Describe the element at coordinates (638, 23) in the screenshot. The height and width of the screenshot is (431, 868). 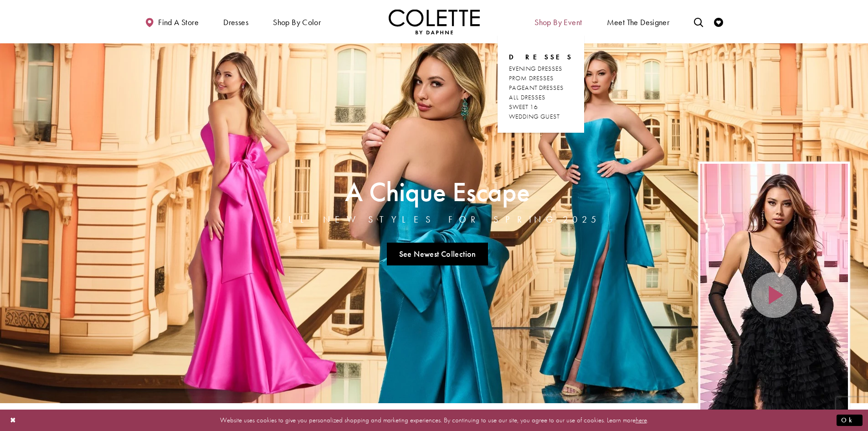
I see `span: Meet the designer` at that location.